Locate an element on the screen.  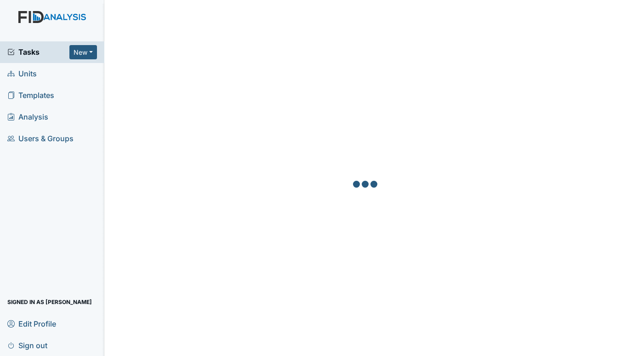
span: Units is located at coordinates (22, 74).